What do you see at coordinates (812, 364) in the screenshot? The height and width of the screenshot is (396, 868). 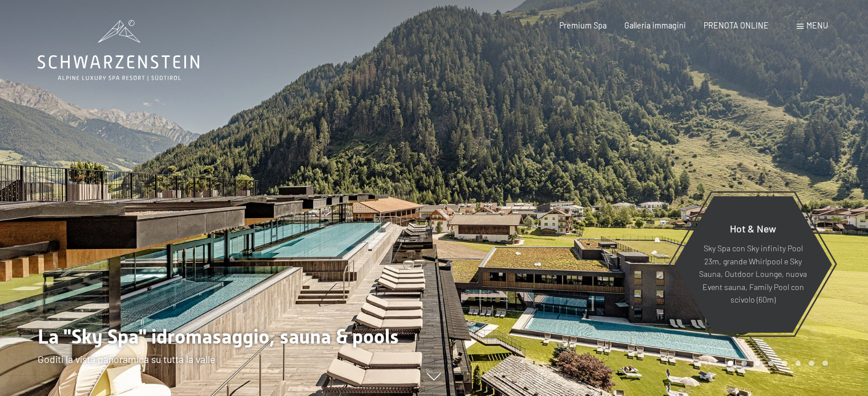 I see `div: Carousel Page 7` at bounding box center [812, 364].